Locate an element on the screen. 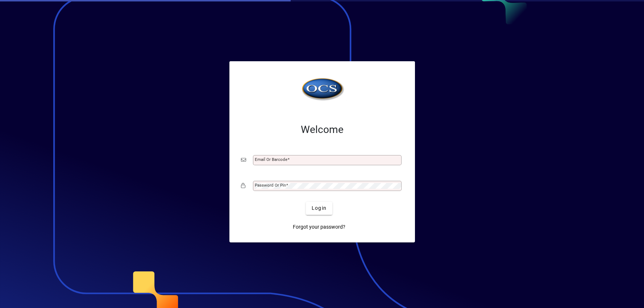  span: Forgot your password? is located at coordinates (319, 228).